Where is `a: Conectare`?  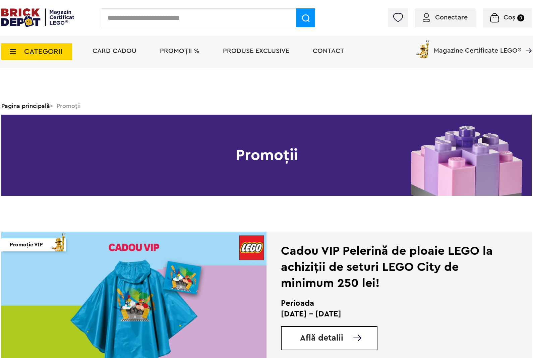
a: Conectare is located at coordinates (445, 17).